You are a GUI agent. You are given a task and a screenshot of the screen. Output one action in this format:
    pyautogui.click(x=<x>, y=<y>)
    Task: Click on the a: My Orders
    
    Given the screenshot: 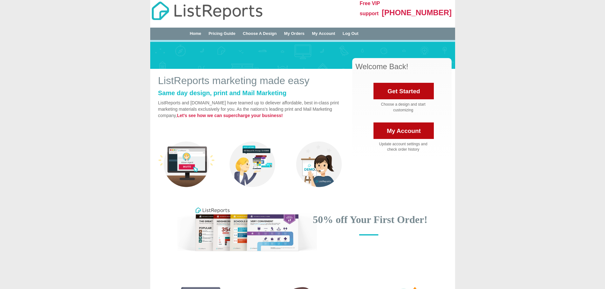 What is the action you would take?
    pyautogui.click(x=294, y=33)
    